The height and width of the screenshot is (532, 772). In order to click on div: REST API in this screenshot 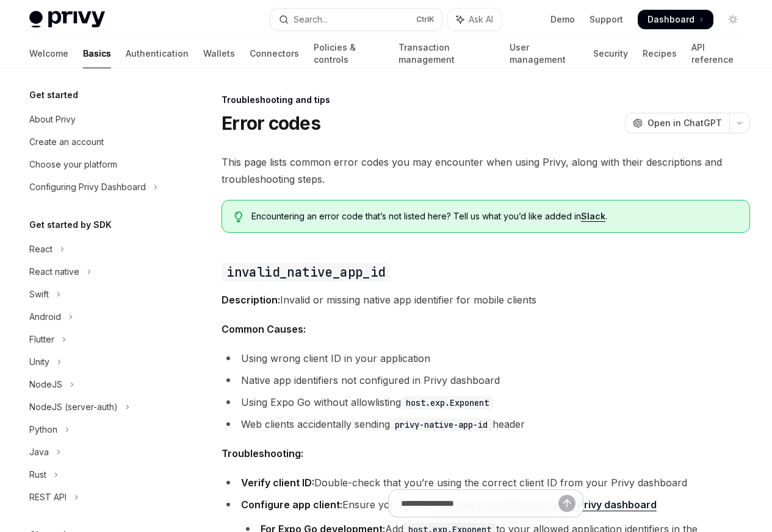, I will do `click(48, 497)`.